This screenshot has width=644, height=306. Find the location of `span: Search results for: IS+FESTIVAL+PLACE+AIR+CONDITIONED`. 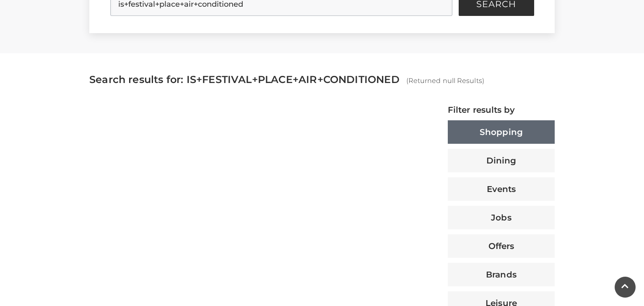

span: Search results for: IS+FESTIVAL+PLACE+AIR+CONDITIONED is located at coordinates (245, 79).